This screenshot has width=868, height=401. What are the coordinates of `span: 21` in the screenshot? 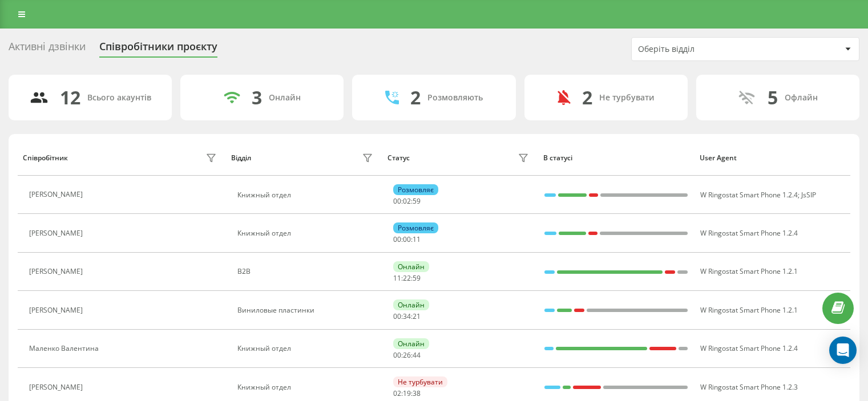 It's located at (417, 316).